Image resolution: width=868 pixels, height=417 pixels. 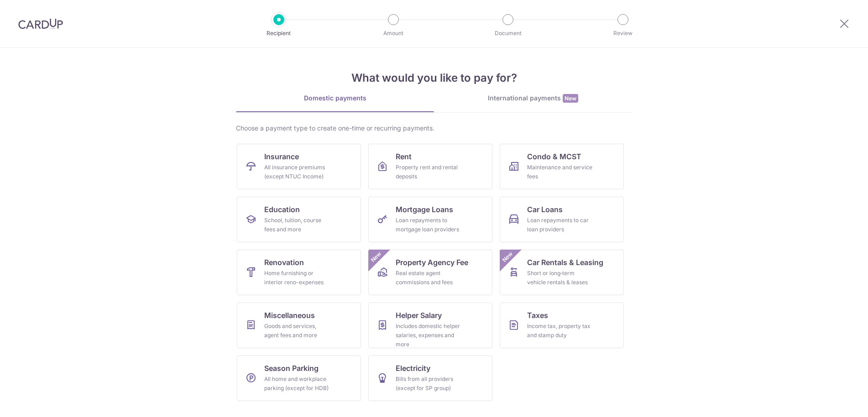 What do you see at coordinates (538, 315) in the screenshot?
I see `span: Taxes` at bounding box center [538, 315].